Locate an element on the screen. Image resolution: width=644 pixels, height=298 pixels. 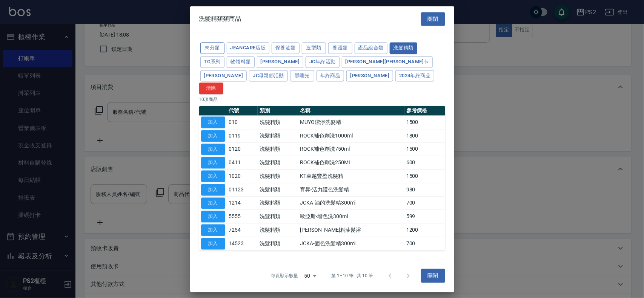
button: 養護類 is located at coordinates (340, 48).